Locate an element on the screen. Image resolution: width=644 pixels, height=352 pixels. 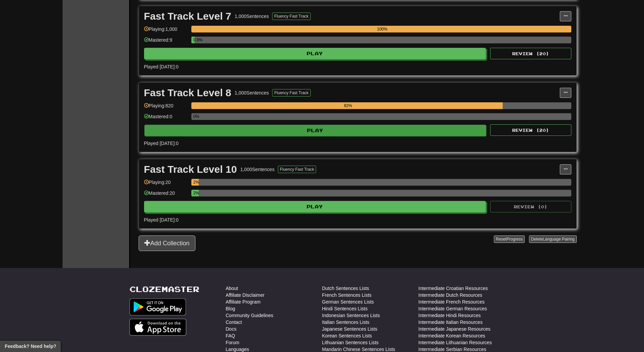
img: Get it on App Store is located at coordinates (158, 327).